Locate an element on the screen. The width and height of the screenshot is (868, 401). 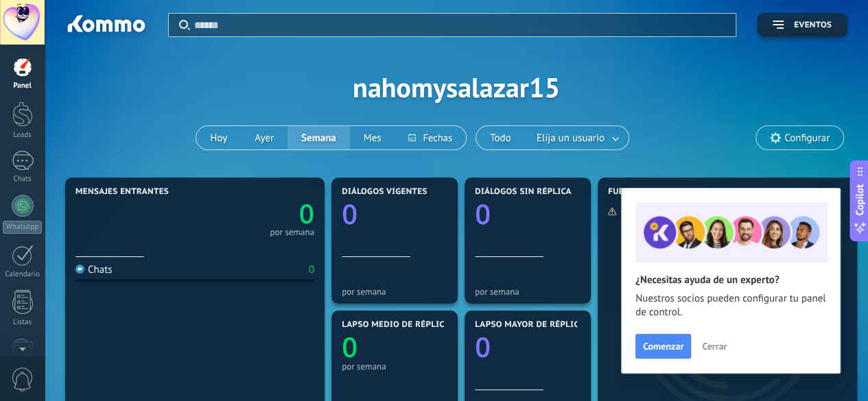
span: Copilot is located at coordinates (860, 199).